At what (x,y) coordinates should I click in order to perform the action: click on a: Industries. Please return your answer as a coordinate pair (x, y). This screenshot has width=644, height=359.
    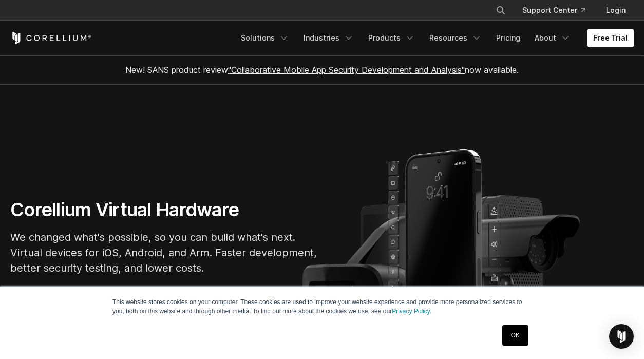
    Looking at the image, I should click on (328, 38).